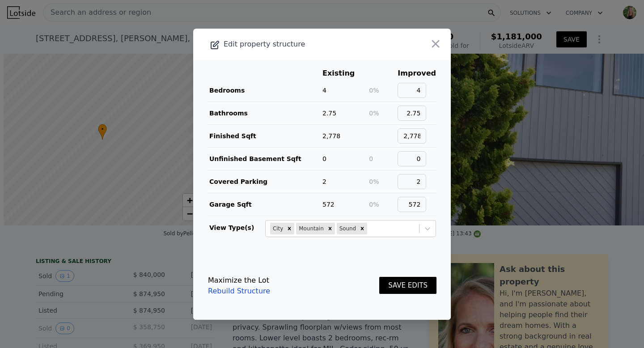  What do you see at coordinates (347, 228) in the screenshot?
I see `div: Sound` at bounding box center [347, 228].